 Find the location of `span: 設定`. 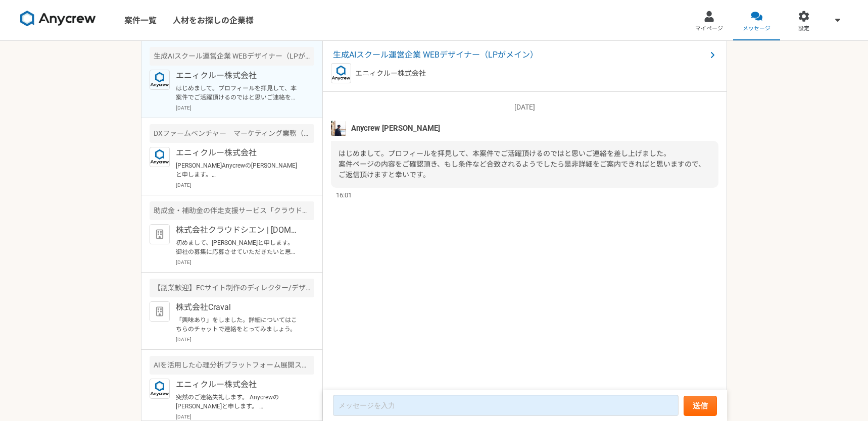

span: 設定 is located at coordinates (804, 29).